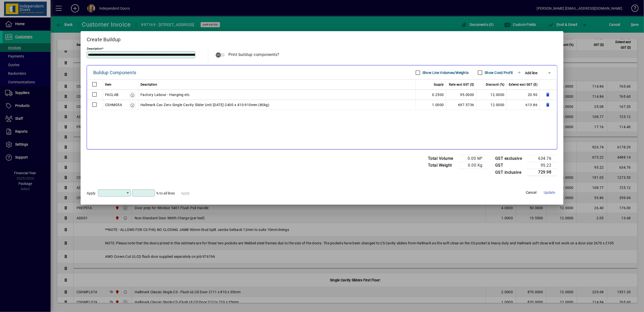  What do you see at coordinates (549, 192) in the screenshot?
I see `span: Update` at bounding box center [549, 192].